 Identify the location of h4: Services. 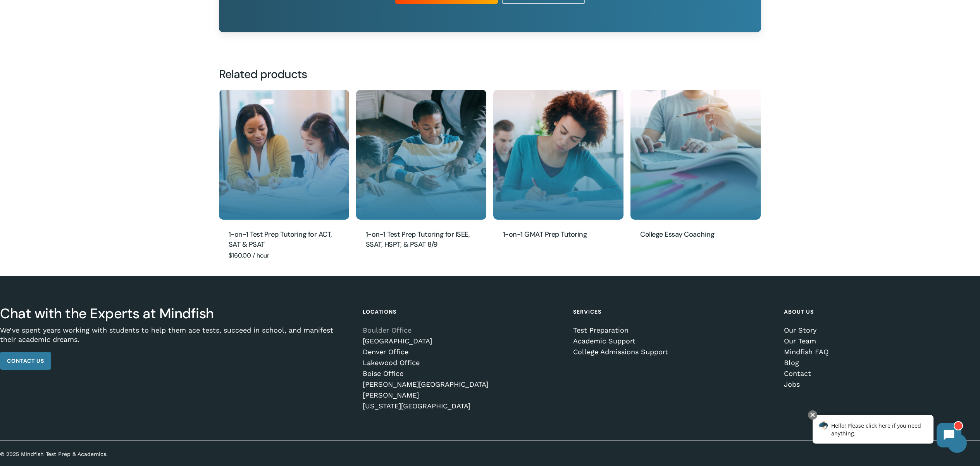
(668, 312).